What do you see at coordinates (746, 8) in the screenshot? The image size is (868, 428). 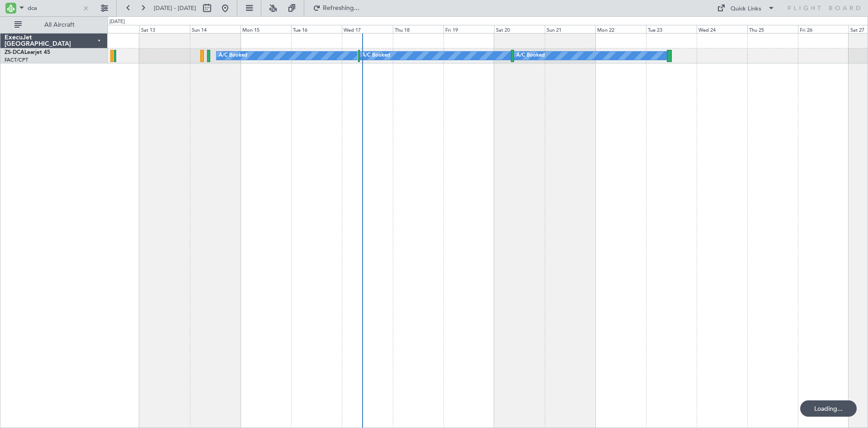 I see `button: Quick Links` at bounding box center [746, 8].